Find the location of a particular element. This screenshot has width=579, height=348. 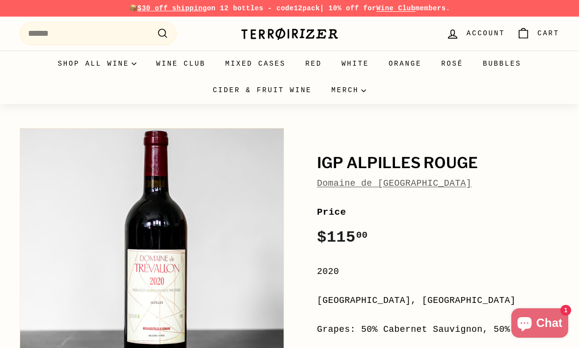

a: Account is located at coordinates (476, 33).